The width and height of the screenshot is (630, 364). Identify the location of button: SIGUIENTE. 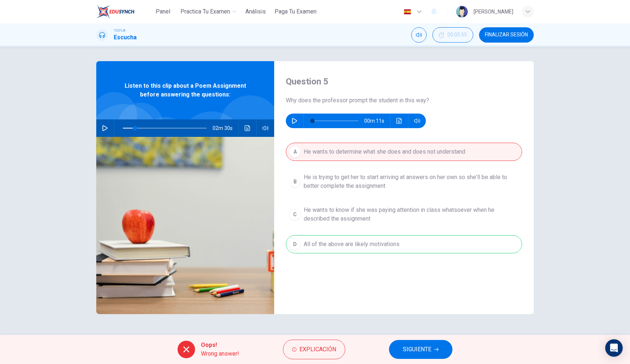
(420, 349).